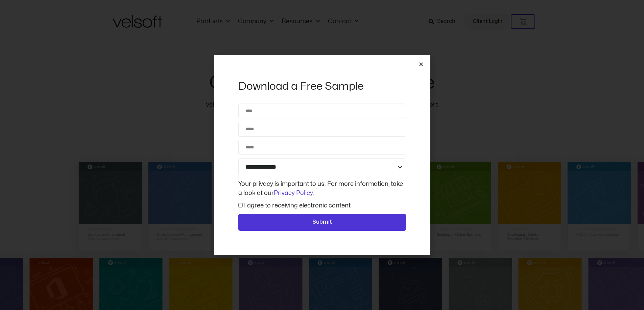  What do you see at coordinates (322, 189) in the screenshot?
I see `div: Your privacy is important to us. For more information, take a look at our .` at bounding box center [322, 189].